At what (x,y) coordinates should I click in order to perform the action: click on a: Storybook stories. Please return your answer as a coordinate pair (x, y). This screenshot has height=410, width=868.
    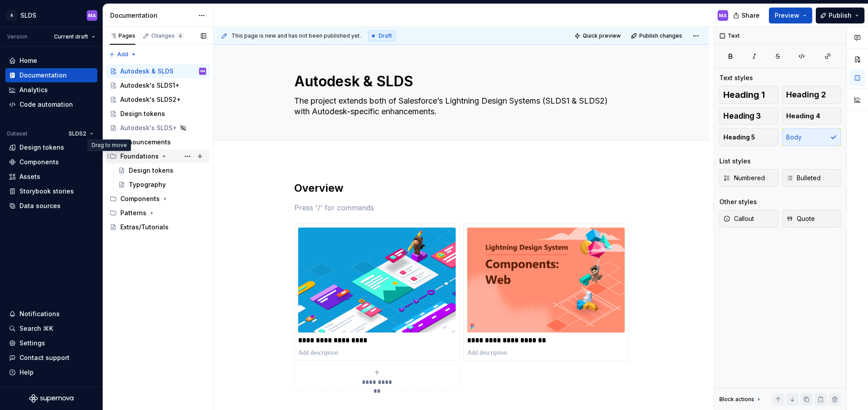
    Looking at the image, I should click on (51, 191).